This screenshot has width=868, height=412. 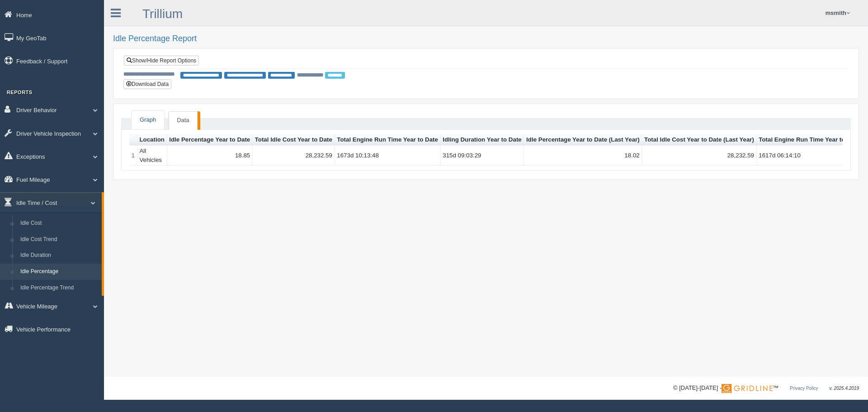 I want to click on a: Idle Cost Trend, so click(x=59, y=239).